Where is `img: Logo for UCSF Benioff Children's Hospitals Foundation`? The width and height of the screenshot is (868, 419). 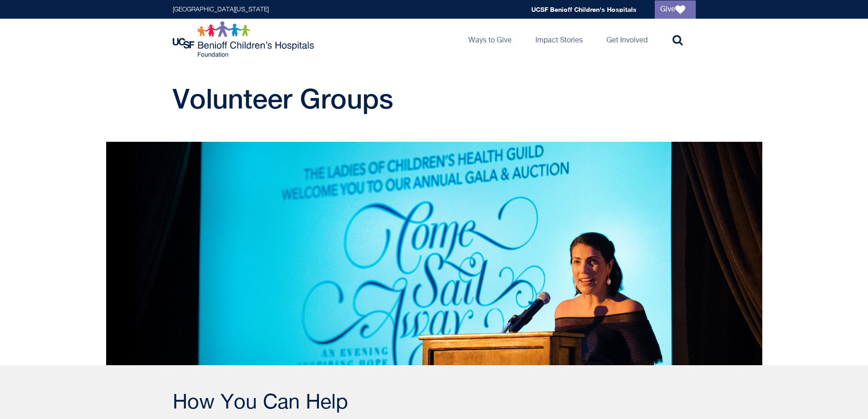 img: Logo for UCSF Benioff Children's Hospitals Foundation is located at coordinates (244, 39).